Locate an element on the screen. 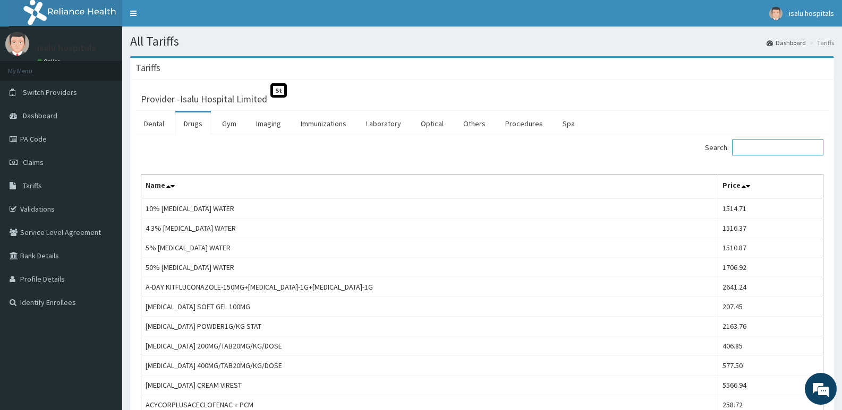  span: We're online! is located at coordinates (104, 187).